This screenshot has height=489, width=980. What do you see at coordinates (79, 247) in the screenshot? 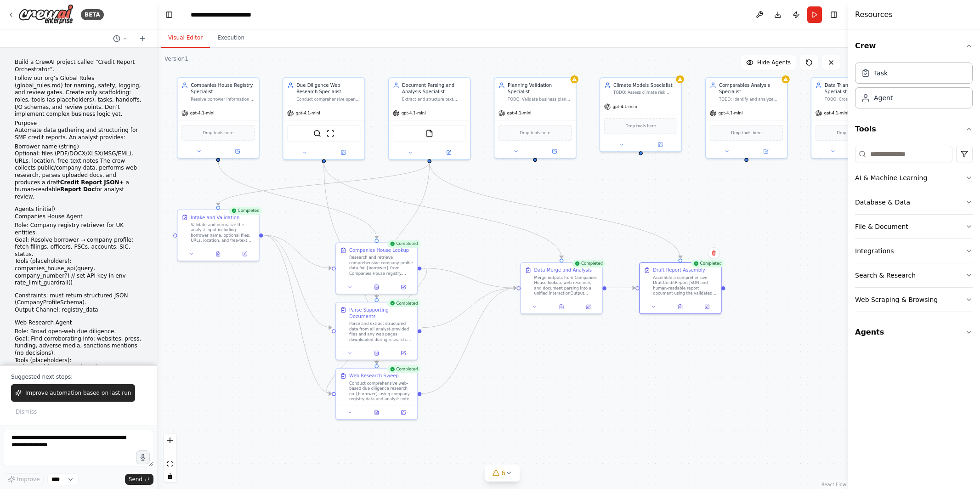
I see `li: Goal: Resolve borrower → company profile; fetch filings, officers, PSCs, accounts, SIC, status.` at bounding box center [79, 247].